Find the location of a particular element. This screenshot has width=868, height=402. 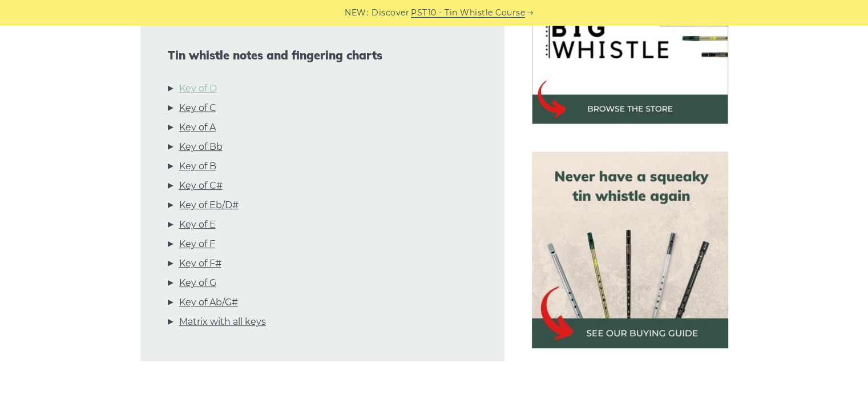

a: Key of D is located at coordinates (198, 89).